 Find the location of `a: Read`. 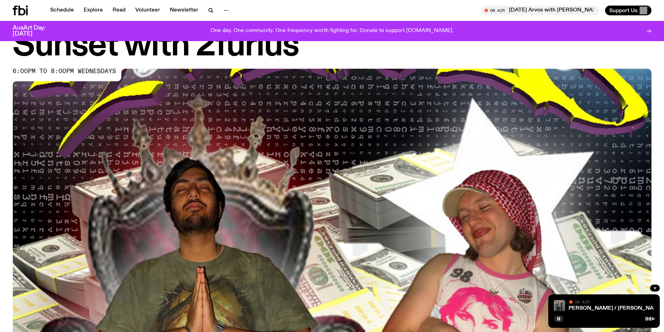

a: Read is located at coordinates (119, 10).